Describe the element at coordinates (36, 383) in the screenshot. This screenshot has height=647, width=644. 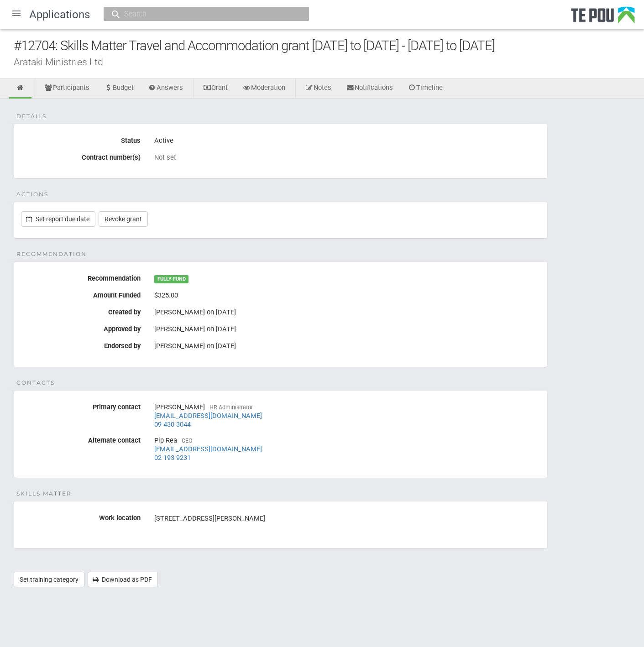
I see `span: Contacts` at that location.